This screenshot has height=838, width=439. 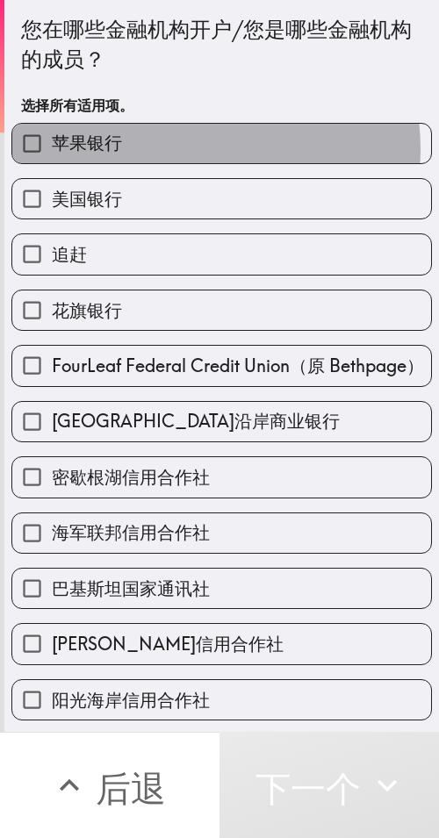 What do you see at coordinates (131, 588) in the screenshot?
I see `font: 巴基斯坦国家通讯社` at bounding box center [131, 588].